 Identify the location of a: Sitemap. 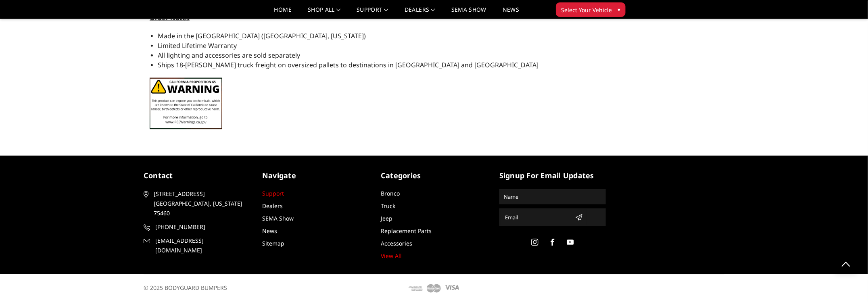
(273, 243).